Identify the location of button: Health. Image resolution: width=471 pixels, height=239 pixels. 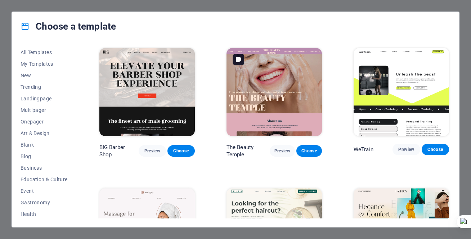
(44, 214).